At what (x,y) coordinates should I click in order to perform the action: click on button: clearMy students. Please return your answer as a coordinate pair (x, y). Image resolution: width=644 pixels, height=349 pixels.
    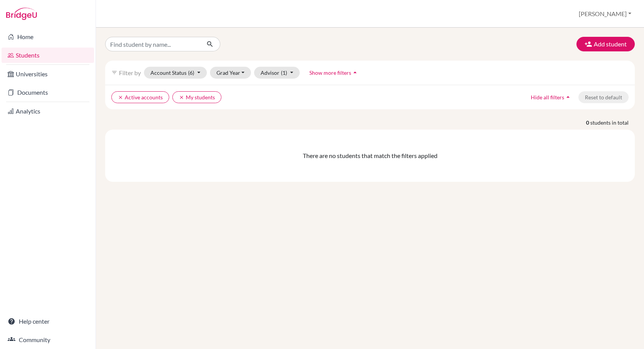
    Looking at the image, I should click on (197, 97).